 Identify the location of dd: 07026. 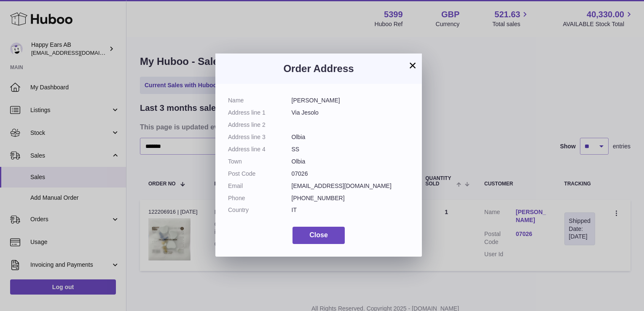
(350, 174).